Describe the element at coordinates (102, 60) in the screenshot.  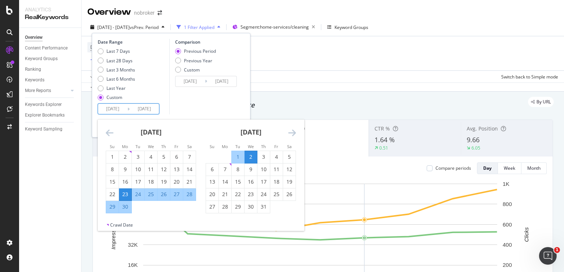
I see `button: Add Filter` at that location.